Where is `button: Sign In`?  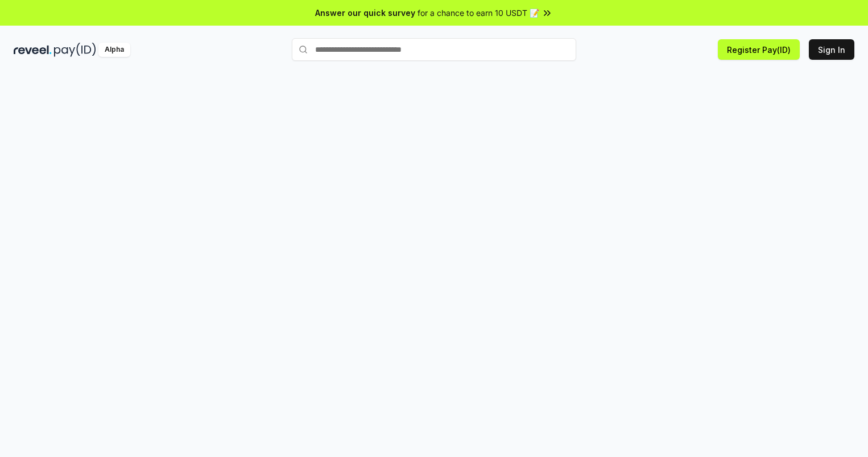
button: Sign In is located at coordinates (831, 49).